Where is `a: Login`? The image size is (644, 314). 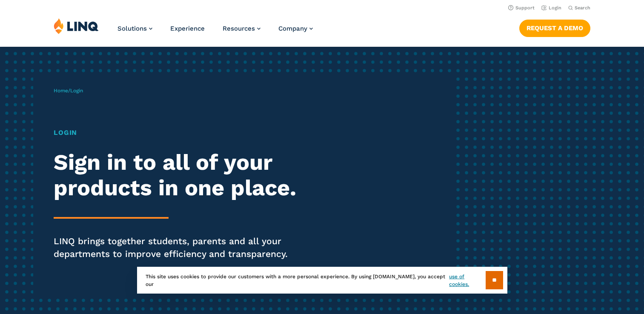
a: Login is located at coordinates (551, 8).